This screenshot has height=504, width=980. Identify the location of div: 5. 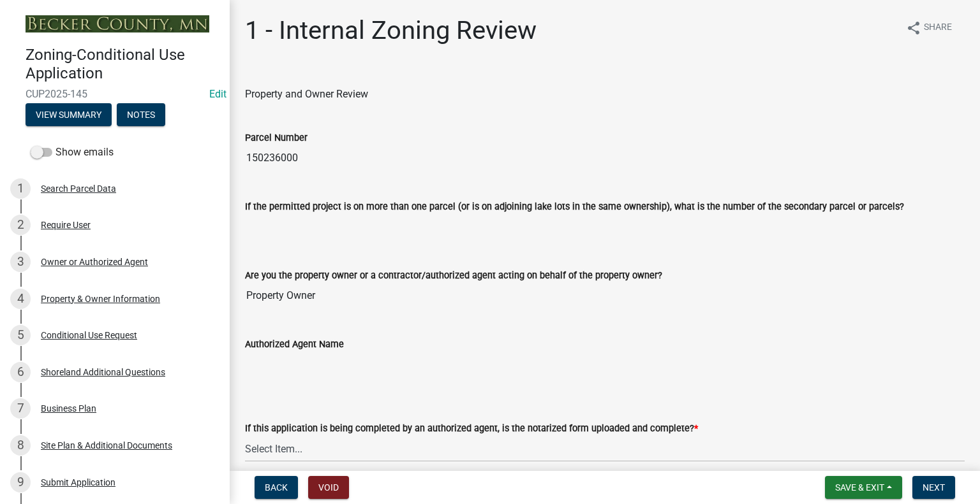
(21, 335).